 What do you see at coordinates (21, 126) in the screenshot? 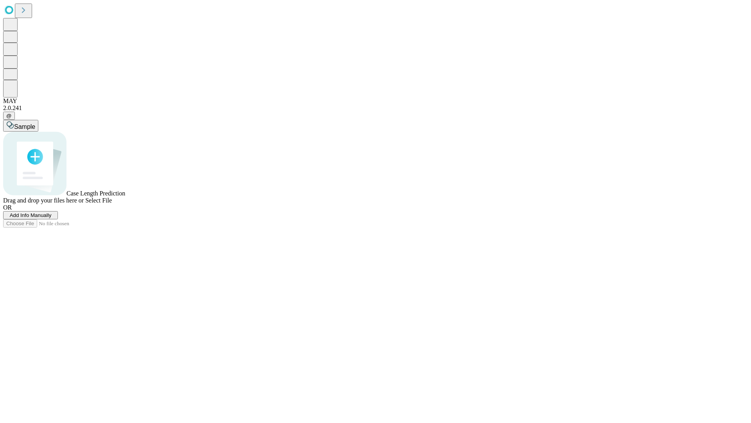
I see `button: Sample` at bounding box center [21, 126].